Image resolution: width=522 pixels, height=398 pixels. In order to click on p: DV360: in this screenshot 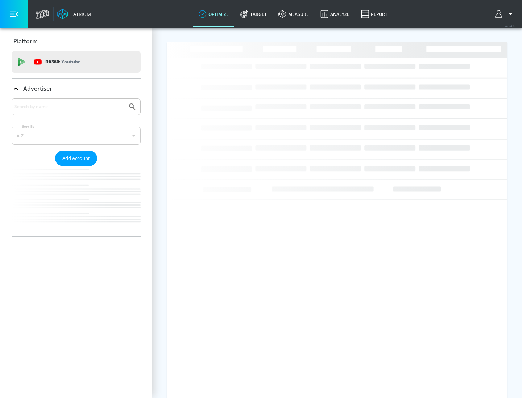, I will do `click(63, 62)`.